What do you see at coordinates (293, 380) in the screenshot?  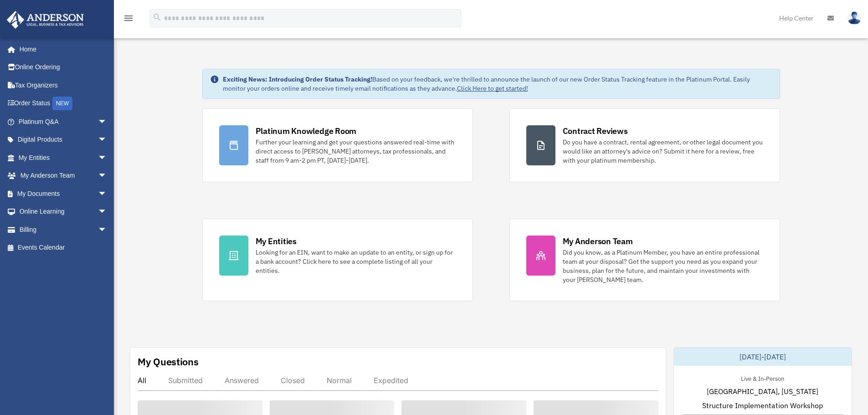 I see `div: Closed` at bounding box center [293, 380].